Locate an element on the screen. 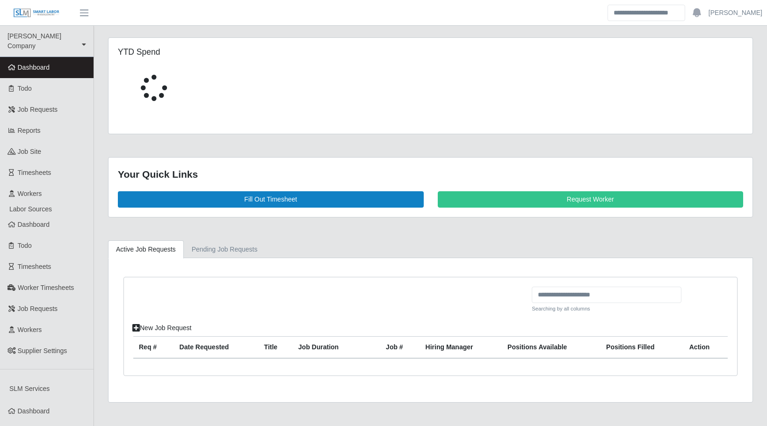  small: Searching by all columns is located at coordinates (606, 309).